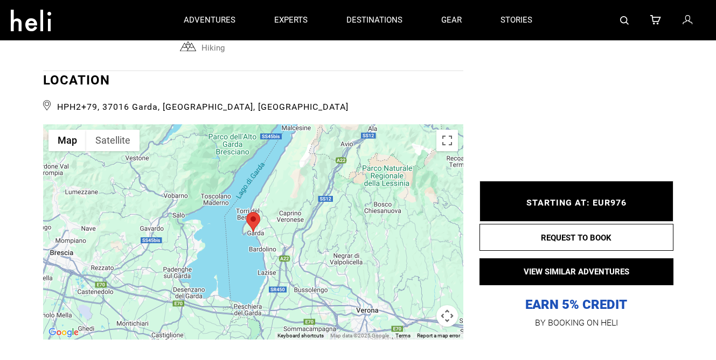 Image resolution: width=716 pixels, height=360 pixels. I want to click on button: Keyboard shortcuts, so click(300, 336).